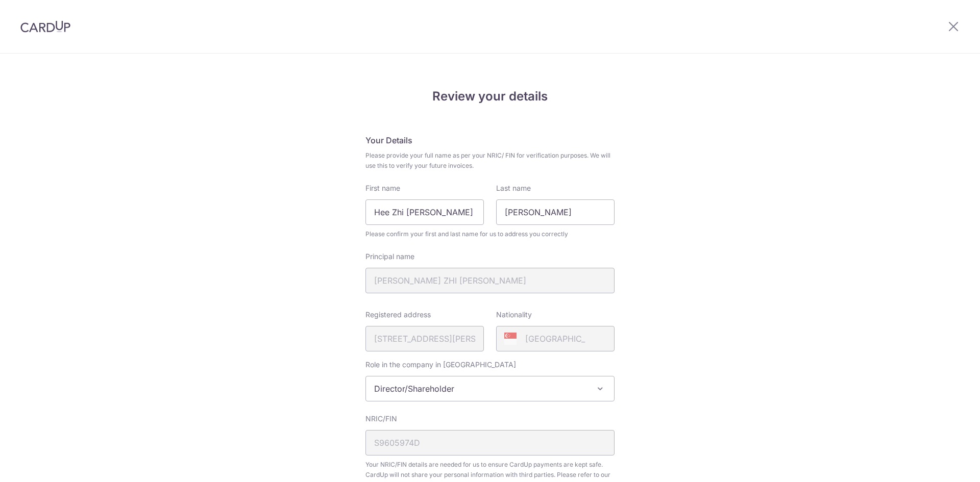  What do you see at coordinates (490, 96) in the screenshot?
I see `h4: Review your details` at bounding box center [490, 96].